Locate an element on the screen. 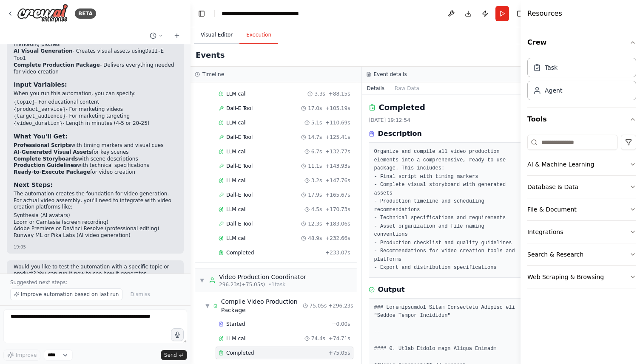  span: 3.2s is located at coordinates (316, 181).